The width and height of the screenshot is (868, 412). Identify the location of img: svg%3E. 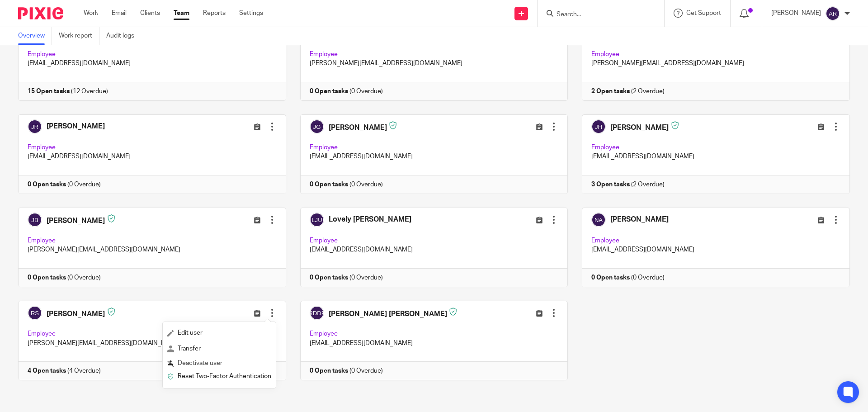
(833, 13).